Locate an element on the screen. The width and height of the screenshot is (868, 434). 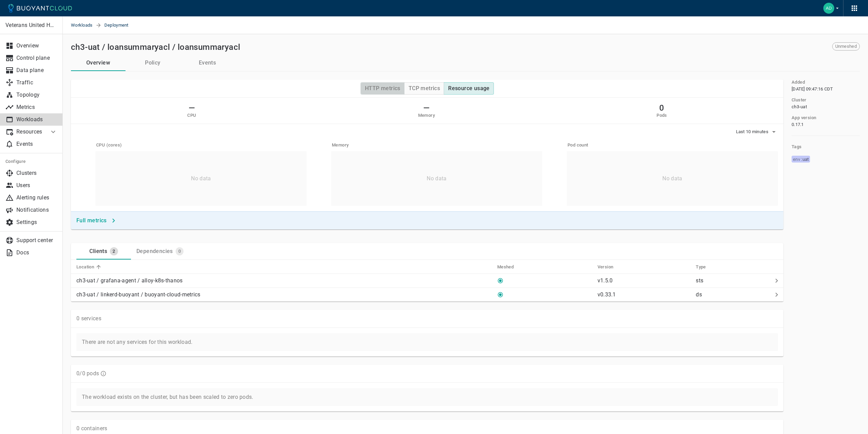
svg: Running pods in current release / Expected pods is located at coordinates (104, 373).